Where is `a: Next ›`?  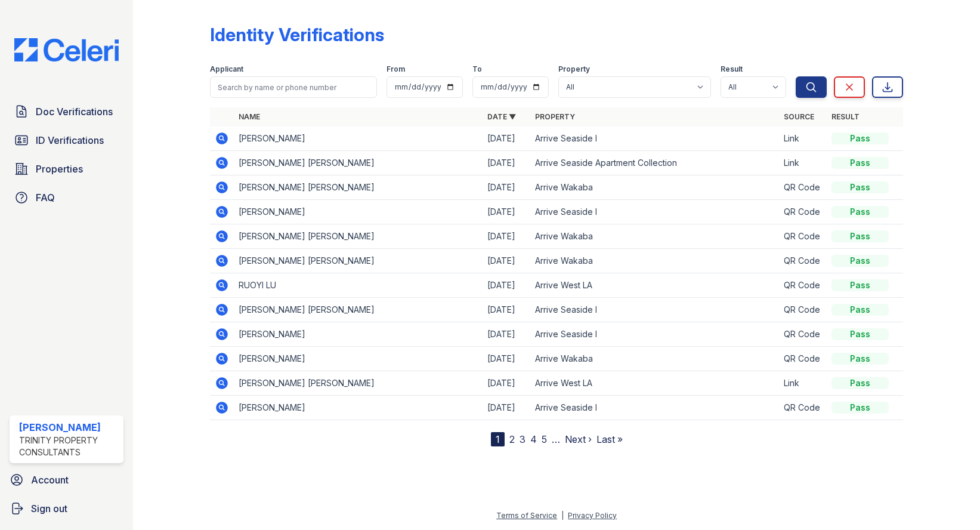
a: Next › is located at coordinates (578, 439).